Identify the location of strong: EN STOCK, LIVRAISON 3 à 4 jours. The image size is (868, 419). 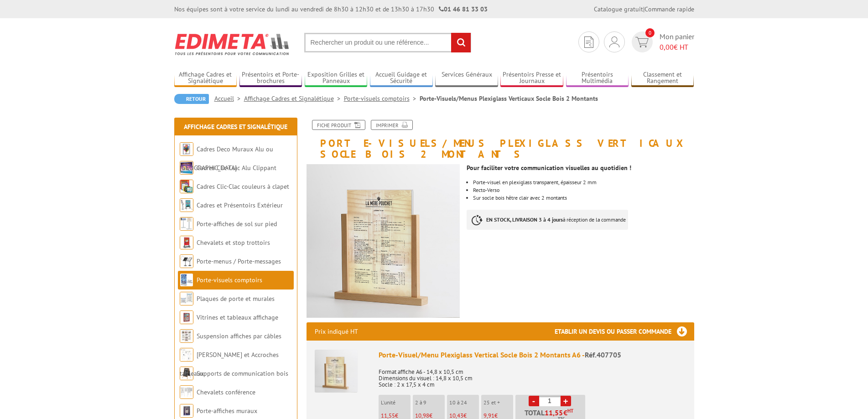
(524, 219).